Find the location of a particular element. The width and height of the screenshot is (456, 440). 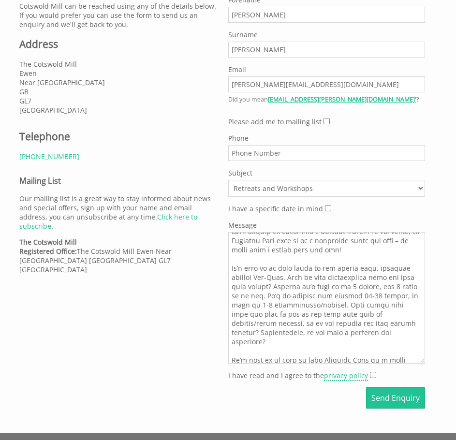

p: Our mailing list is a great way to stay informed about news and special offers, sign up with your... is located at coordinates (118, 212).